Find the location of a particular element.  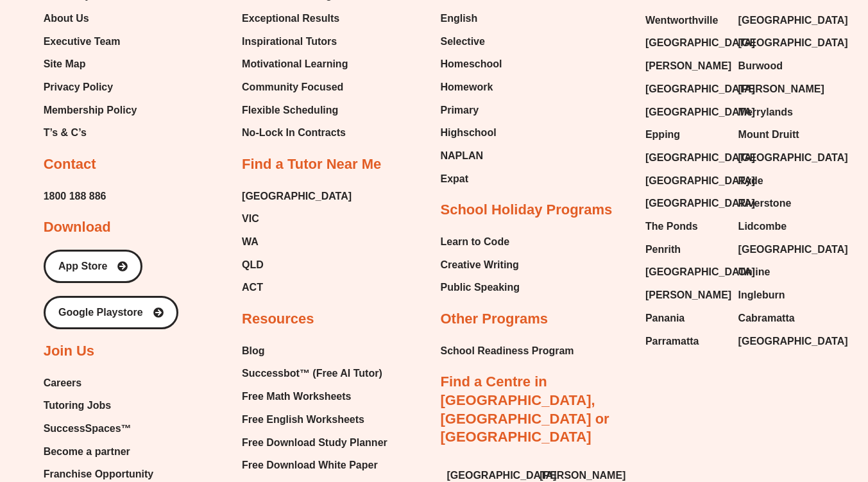

a: Free Download Study Planner is located at coordinates (318, 443).